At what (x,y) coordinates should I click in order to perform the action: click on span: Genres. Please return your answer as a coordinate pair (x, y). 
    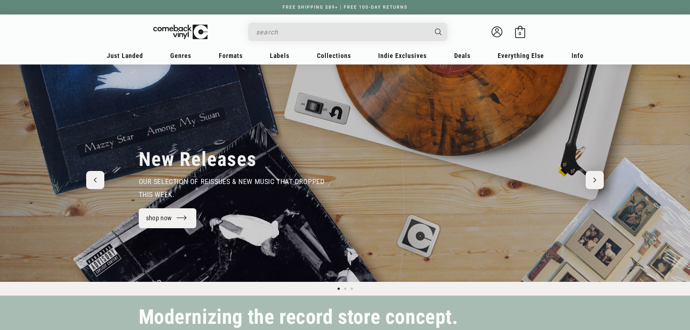
    Looking at the image, I should click on (181, 55).